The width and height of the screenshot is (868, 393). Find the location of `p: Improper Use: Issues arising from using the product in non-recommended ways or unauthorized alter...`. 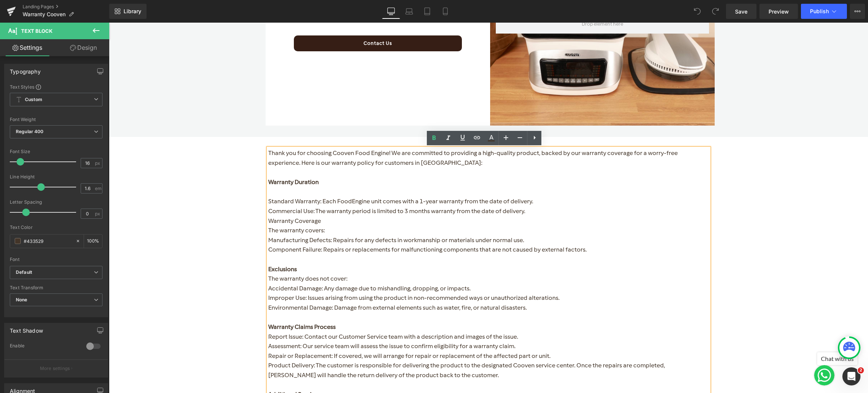

p: Improper Use: Issues arising from using the product in non-recommended ways or unauthorized alter... is located at coordinates (380, 275).